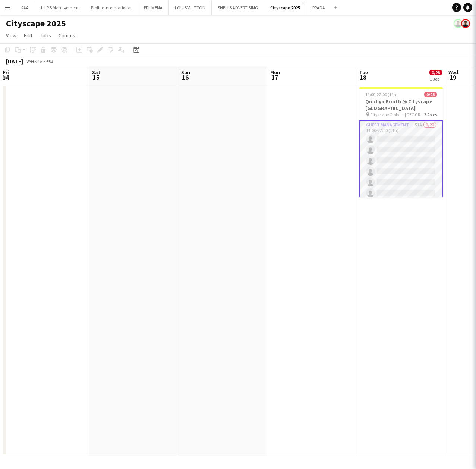  I want to click on span: Edit, so click(28, 36).